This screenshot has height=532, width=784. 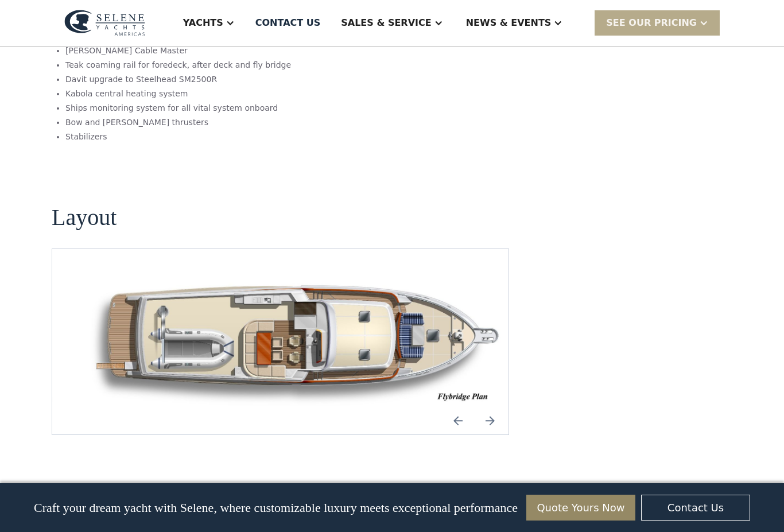 I want to click on div: 1 / 3, so click(x=298, y=342).